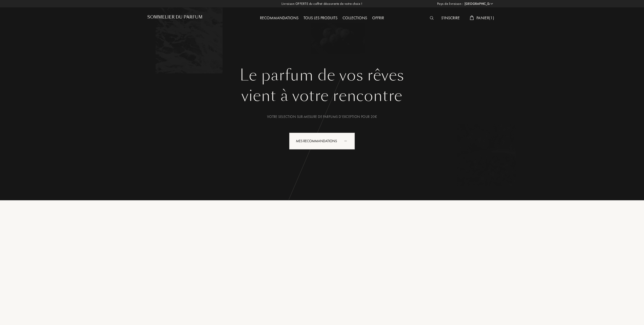  Describe the element at coordinates (450, 18) in the screenshot. I see `div: S'inscrire` at that location.